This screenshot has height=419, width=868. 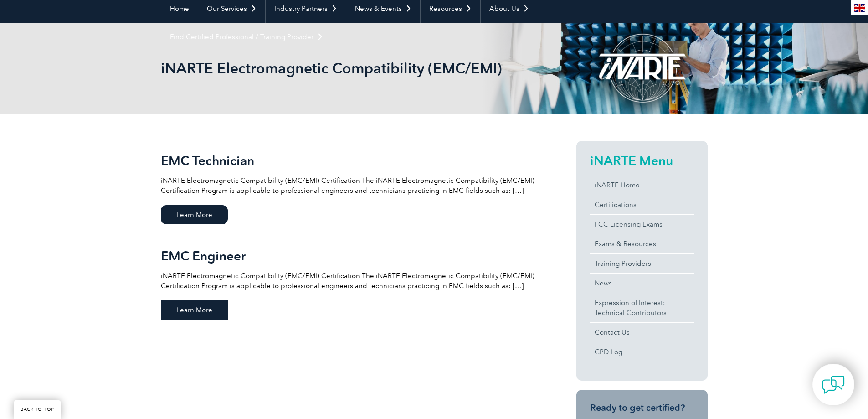 I want to click on a: Contact Us, so click(x=642, y=333).